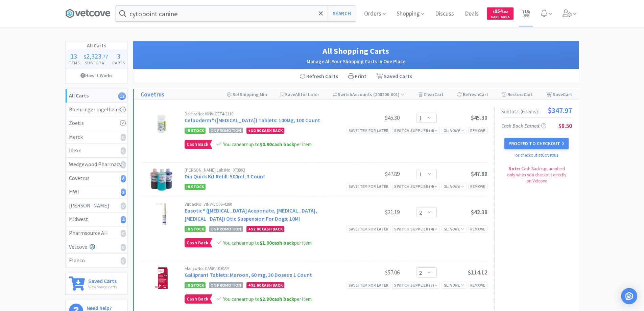  What do you see at coordinates (525, 15) in the screenshot?
I see `a: 13` at bounding box center [525, 15].